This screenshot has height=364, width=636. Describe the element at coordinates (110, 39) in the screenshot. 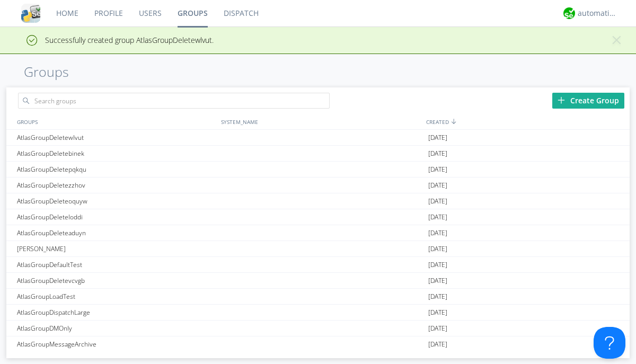

I see `span: Successfully created group AtlasGroupDeletewlvut.` at that location.